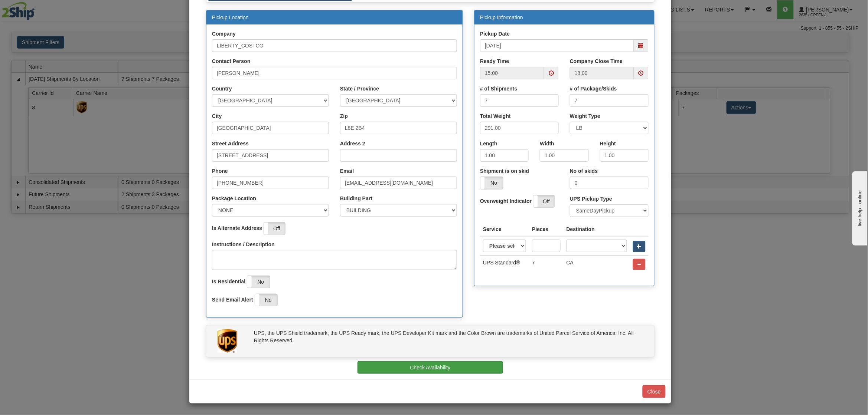  Describe the element at coordinates (359, 88) in the screenshot. I see `label: State / Province` at that location.